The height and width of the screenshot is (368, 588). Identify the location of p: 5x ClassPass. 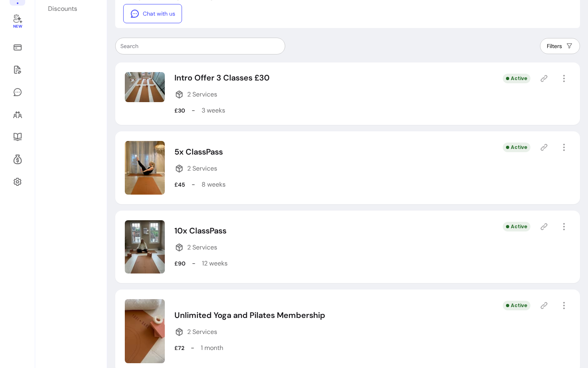
(201, 152).